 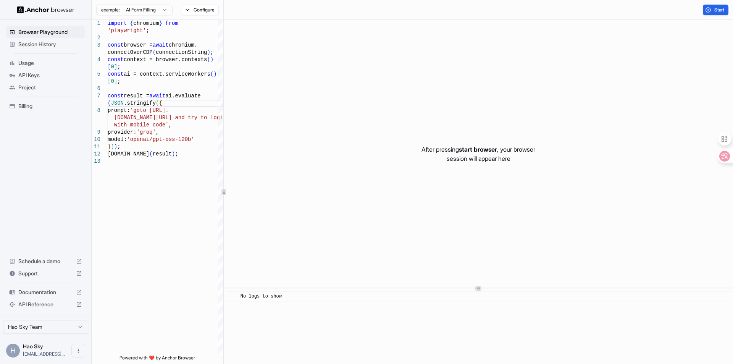 I want to click on span: chromium, so click(x=146, y=23).